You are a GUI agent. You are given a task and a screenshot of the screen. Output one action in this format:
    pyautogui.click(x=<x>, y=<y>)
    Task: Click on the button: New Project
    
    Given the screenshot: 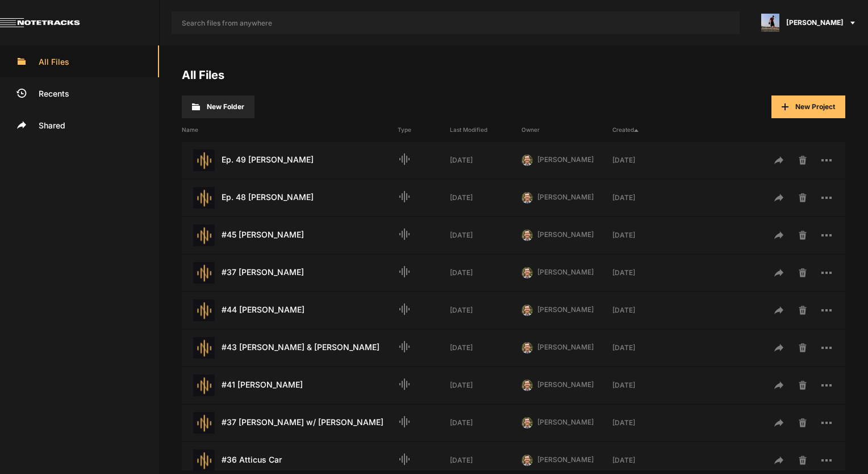 What is the action you would take?
    pyautogui.click(x=809, y=107)
    